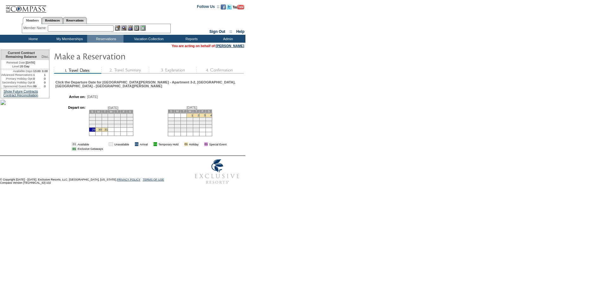 The width and height of the screenshot is (608, 288). Describe the element at coordinates (130, 126) in the screenshot. I see `td: 28` at that location.